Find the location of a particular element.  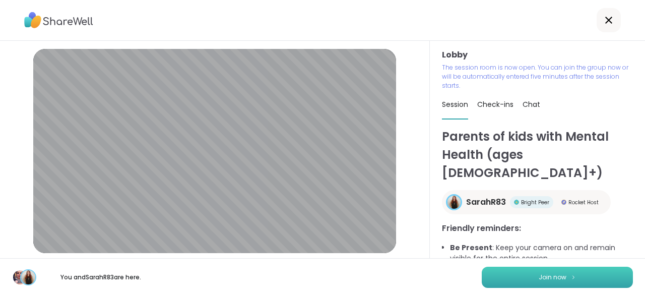

span: Session is located at coordinates (455, 104).